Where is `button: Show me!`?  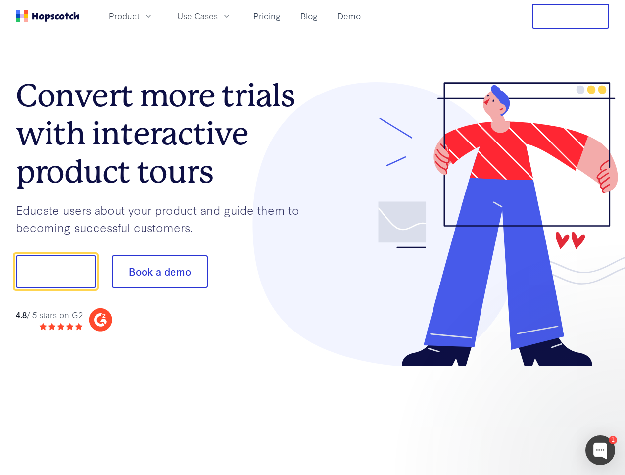
button: Show me! is located at coordinates (56, 272).